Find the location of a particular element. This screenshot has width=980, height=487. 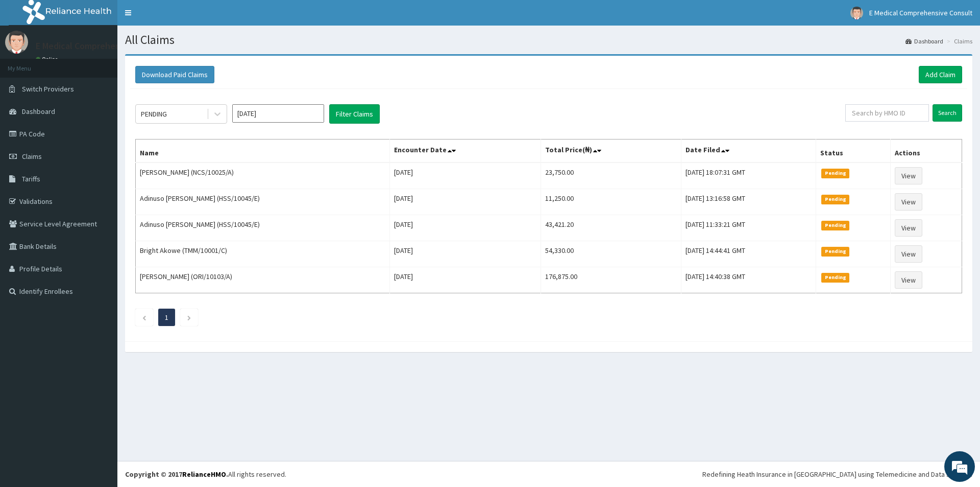

input: Search by HMO ID is located at coordinates (888, 113).